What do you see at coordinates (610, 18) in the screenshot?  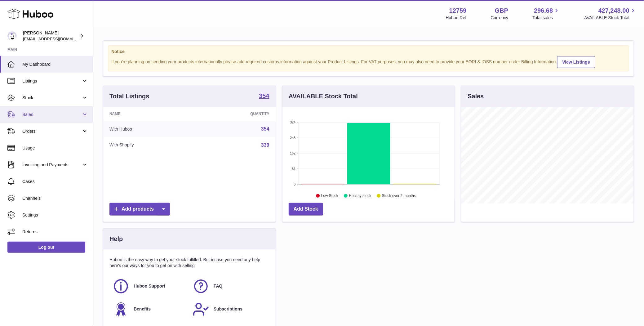 I see `span: AVAILABLE Stock Total` at bounding box center [610, 18].